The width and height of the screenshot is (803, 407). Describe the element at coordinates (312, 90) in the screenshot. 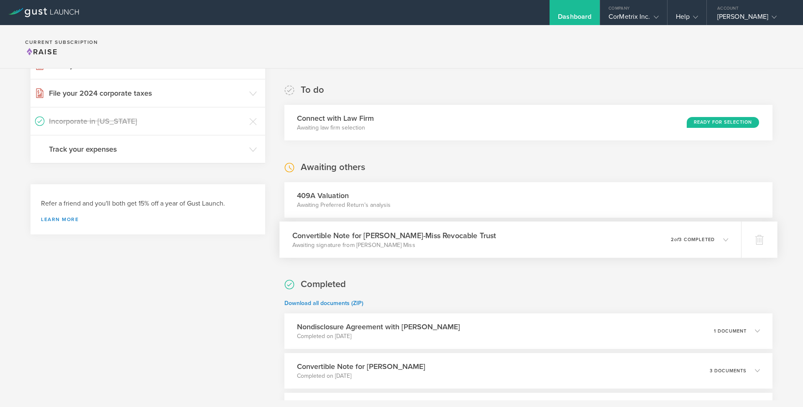

I see `h2: To do` at that location.